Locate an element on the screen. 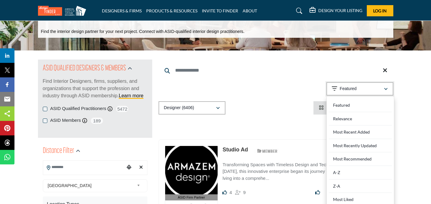  label: ASID Members is located at coordinates (66, 120).